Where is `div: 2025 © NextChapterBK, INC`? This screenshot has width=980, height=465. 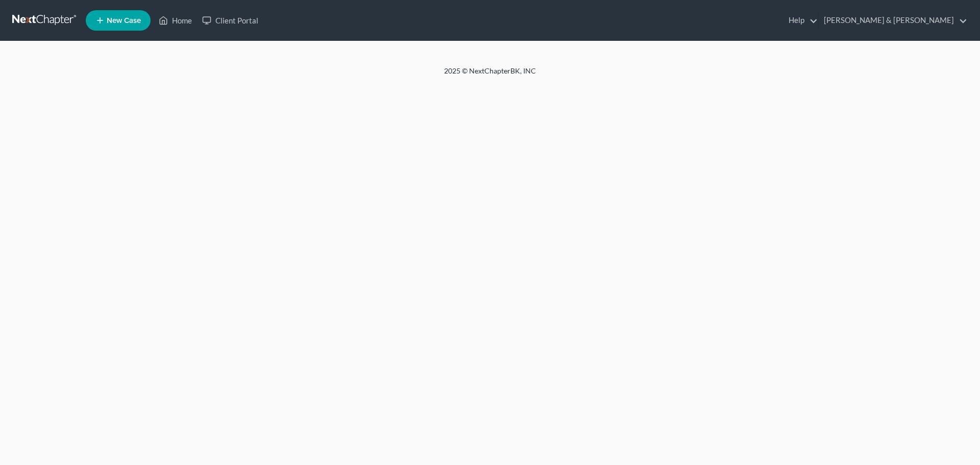
div: 2025 © NextChapterBK, INC is located at coordinates (490, 75).